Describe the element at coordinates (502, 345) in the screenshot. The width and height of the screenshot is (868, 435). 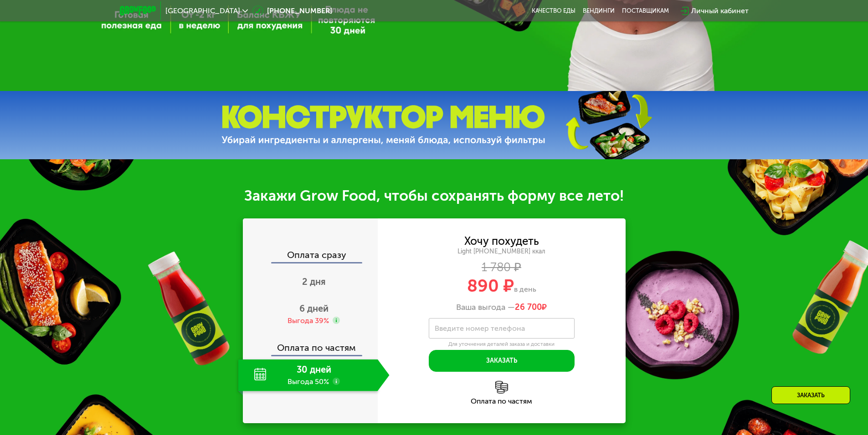
I see `div: Для уточнения деталей заказа и доставки` at that location.